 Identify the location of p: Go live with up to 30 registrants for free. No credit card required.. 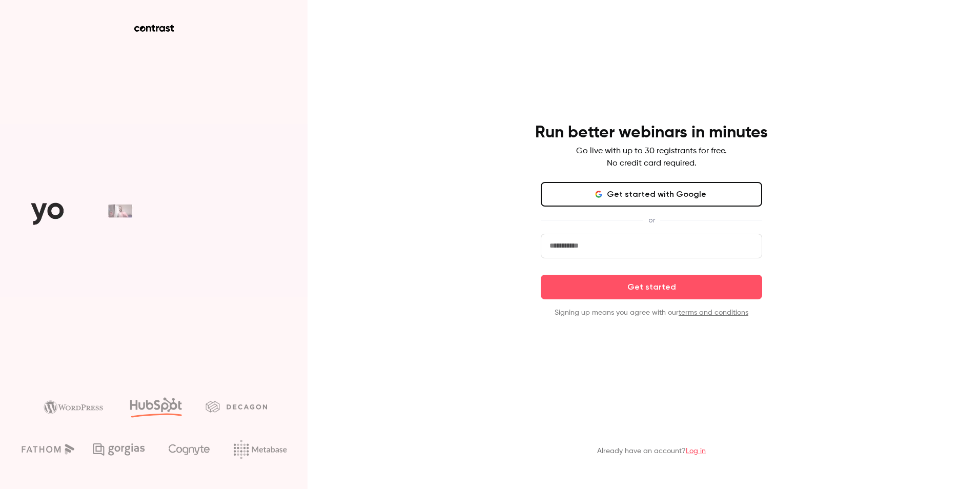
(651, 158).